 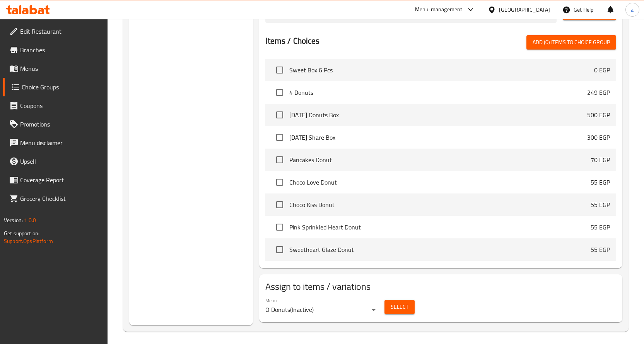 I want to click on label: Menu, so click(x=271, y=301).